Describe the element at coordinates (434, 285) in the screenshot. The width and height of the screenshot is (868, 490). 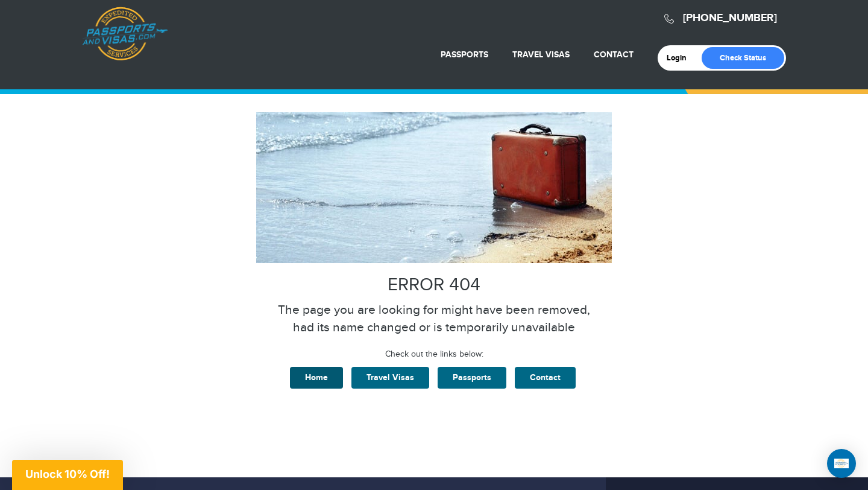
I see `h2: ERROR 404` at that location.